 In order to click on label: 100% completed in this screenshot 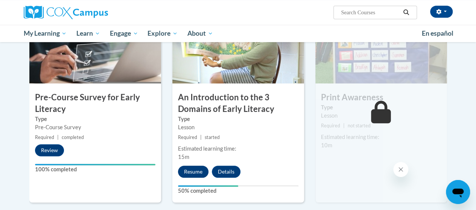, I will do `click(95, 170)`.